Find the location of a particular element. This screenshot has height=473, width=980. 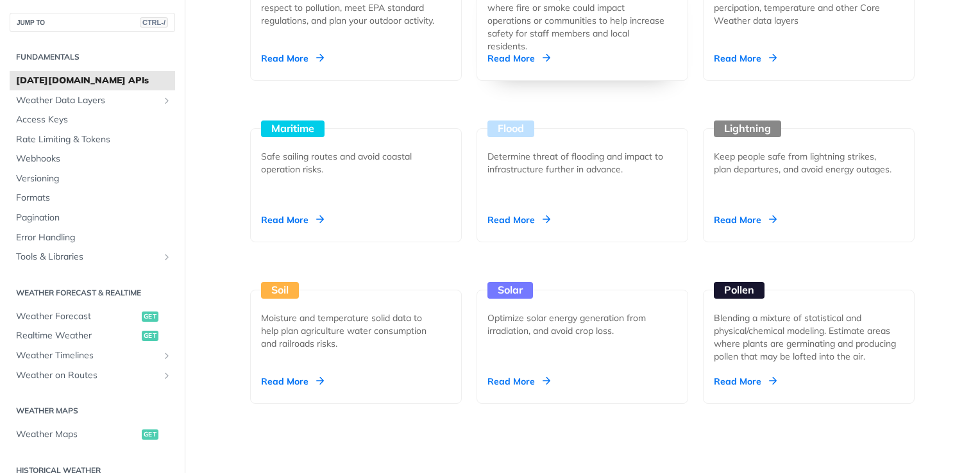

div: Keep people safe from lightning strikes, plan departures, and avoid energy outages. is located at coordinates (804, 163).